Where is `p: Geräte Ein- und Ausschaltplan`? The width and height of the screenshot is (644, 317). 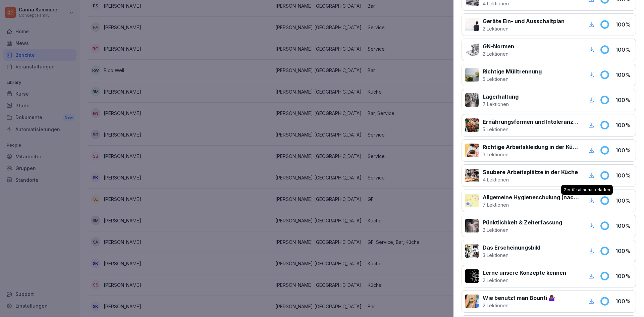
p: Geräte Ein- und Ausschaltplan is located at coordinates (523, 21).